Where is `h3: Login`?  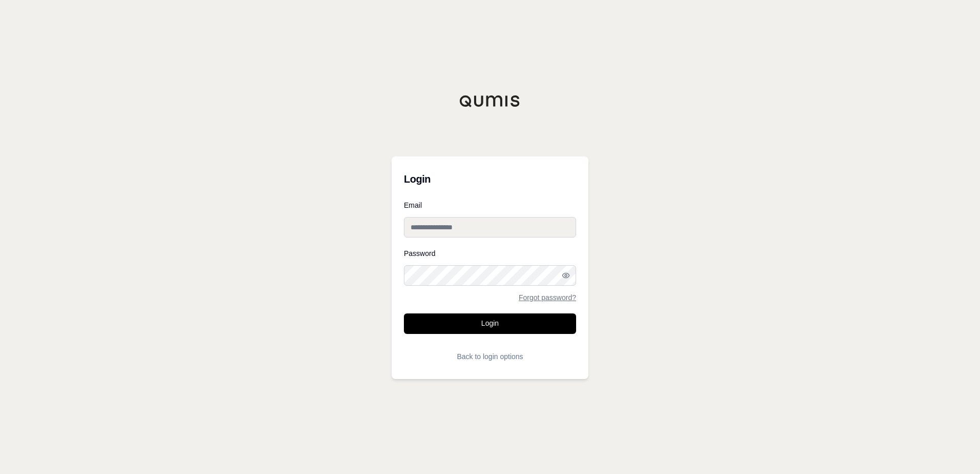
h3: Login is located at coordinates (490, 179).